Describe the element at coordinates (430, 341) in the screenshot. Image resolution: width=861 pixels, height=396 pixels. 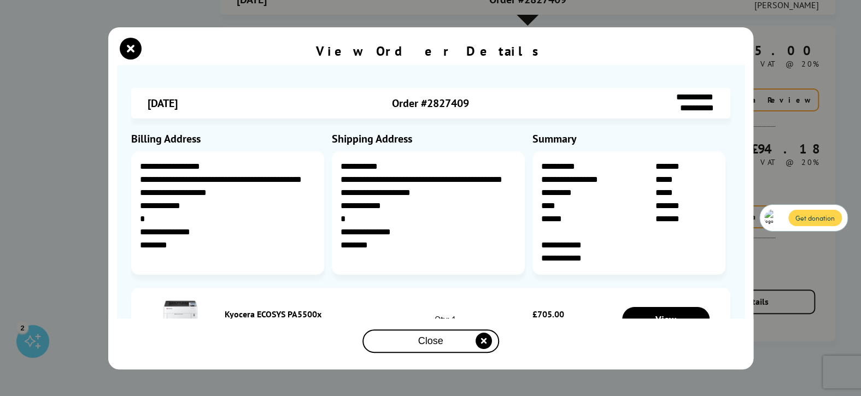
I see `span: Close` at that location.